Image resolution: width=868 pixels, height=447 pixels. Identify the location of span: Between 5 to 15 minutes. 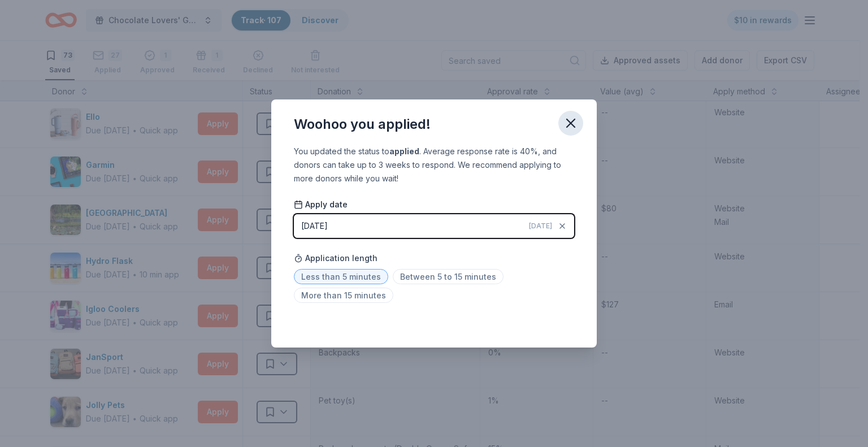
(448, 276).